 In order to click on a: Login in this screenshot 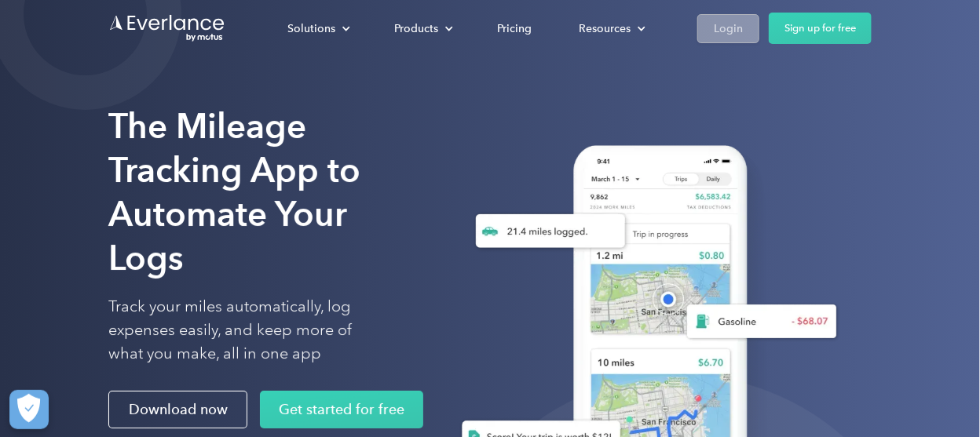, I will do `click(728, 28)`.